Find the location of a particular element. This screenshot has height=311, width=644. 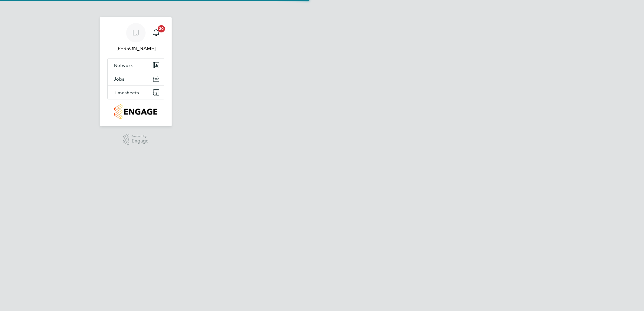

button: Timesheets is located at coordinates (136, 93).